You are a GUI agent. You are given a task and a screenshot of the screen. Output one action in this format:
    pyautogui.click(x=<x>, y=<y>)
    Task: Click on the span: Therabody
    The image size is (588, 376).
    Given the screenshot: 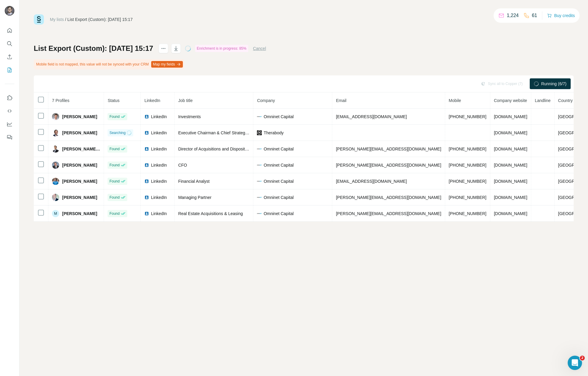 What is the action you would take?
    pyautogui.click(x=273, y=132)
    